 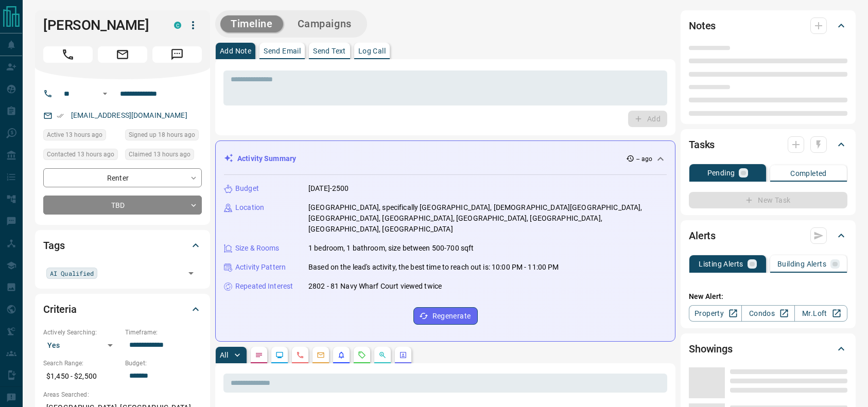 What do you see at coordinates (721, 264) in the screenshot?
I see `p: Listing Alerts` at bounding box center [721, 264].